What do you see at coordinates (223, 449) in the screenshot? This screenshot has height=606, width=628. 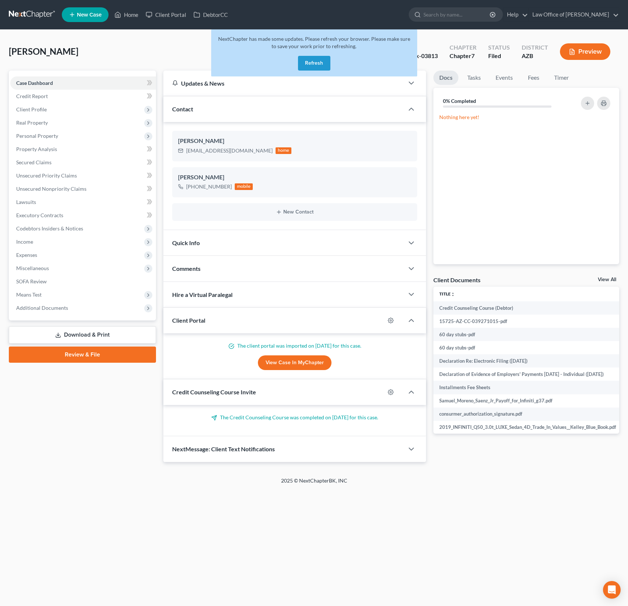 I see `span: NextMessage: Client Text Notifications` at bounding box center [223, 449].